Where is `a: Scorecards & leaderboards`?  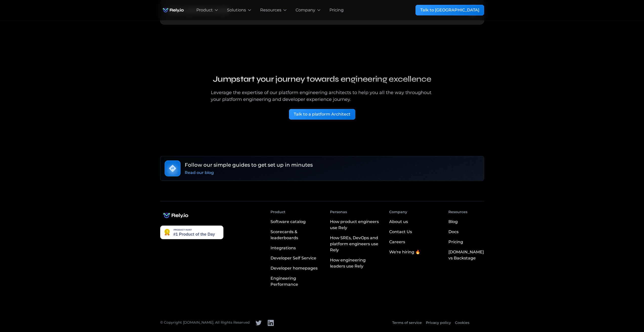
a: Scorecards & leaderboards is located at coordinates (296, 235).